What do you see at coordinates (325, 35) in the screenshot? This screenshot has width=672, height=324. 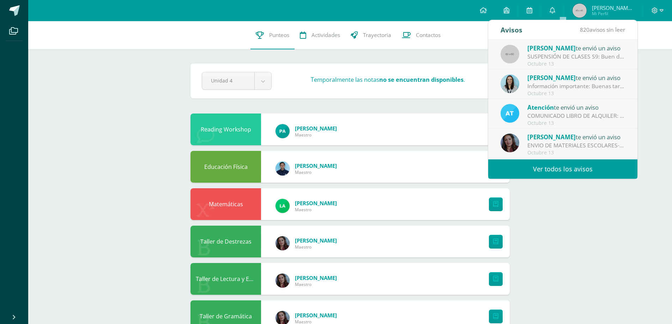 I see `span: Actividades` at bounding box center [325, 35].